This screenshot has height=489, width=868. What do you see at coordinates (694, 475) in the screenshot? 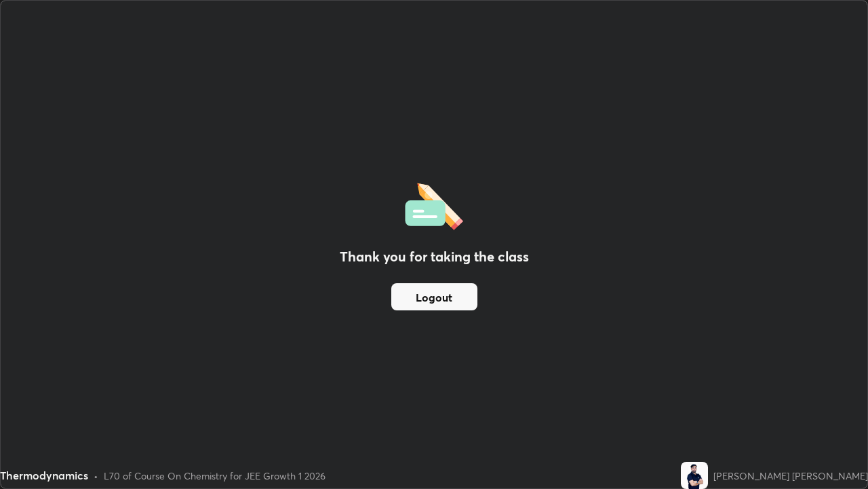
I see `img: f04c8266e3ea42ddb24b9a5e623edb63.jpg` at bounding box center [694, 475].